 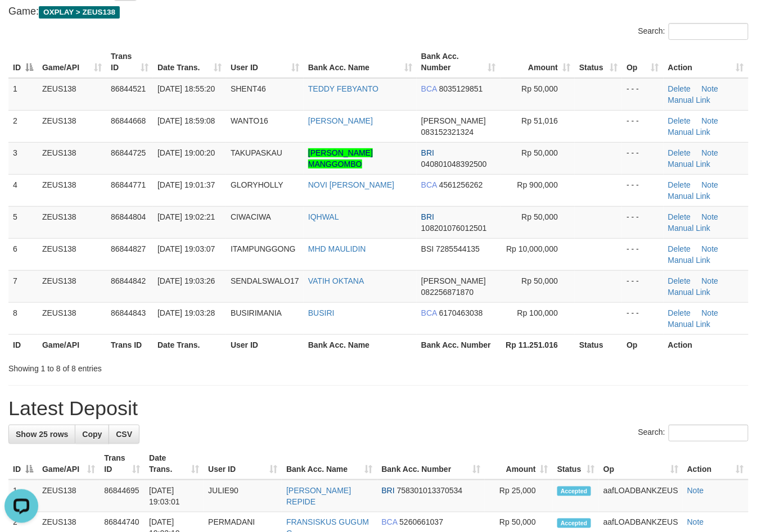 What do you see at coordinates (248, 89) in the screenshot?
I see `span: SHENT46` at bounding box center [248, 89].